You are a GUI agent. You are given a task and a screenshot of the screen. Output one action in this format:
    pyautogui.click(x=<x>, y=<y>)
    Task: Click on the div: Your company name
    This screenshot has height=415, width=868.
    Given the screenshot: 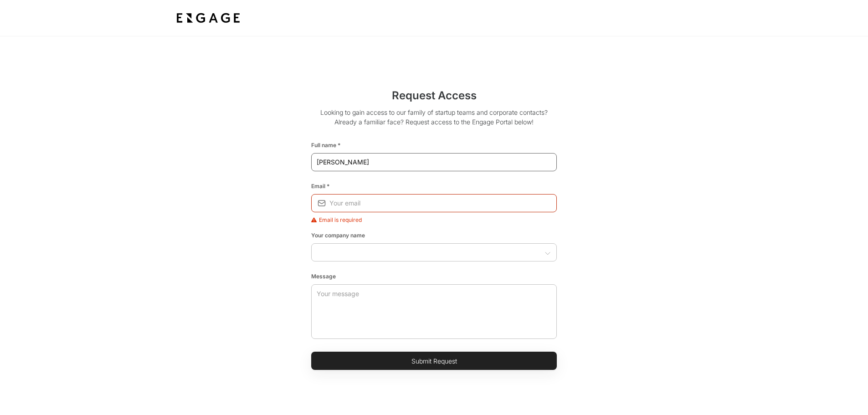 What is the action you would take?
    pyautogui.click(x=434, y=234)
    